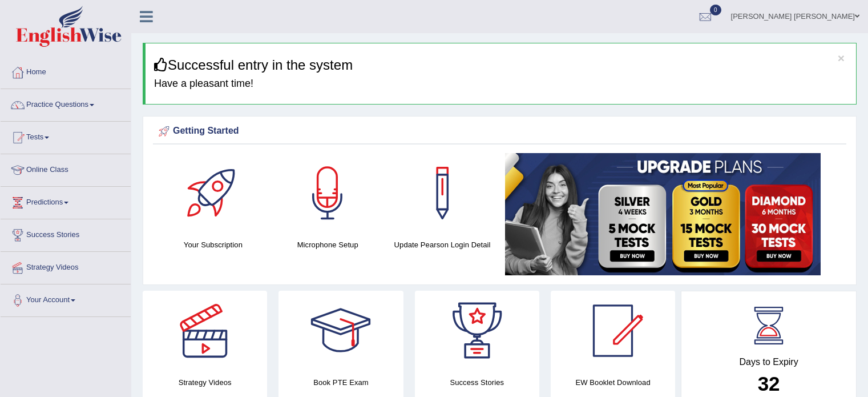  I want to click on span: 0, so click(715, 10).